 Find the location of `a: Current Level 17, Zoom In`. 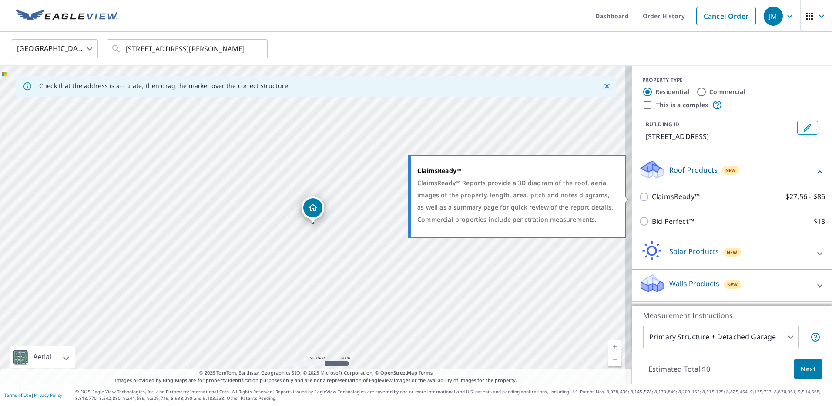

a: Current Level 17, Zoom In is located at coordinates (615, 346).